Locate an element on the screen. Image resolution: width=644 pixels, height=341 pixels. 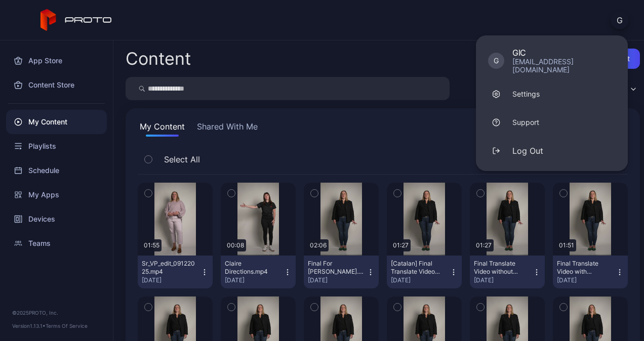
button: Shared With Me is located at coordinates (227, 129).